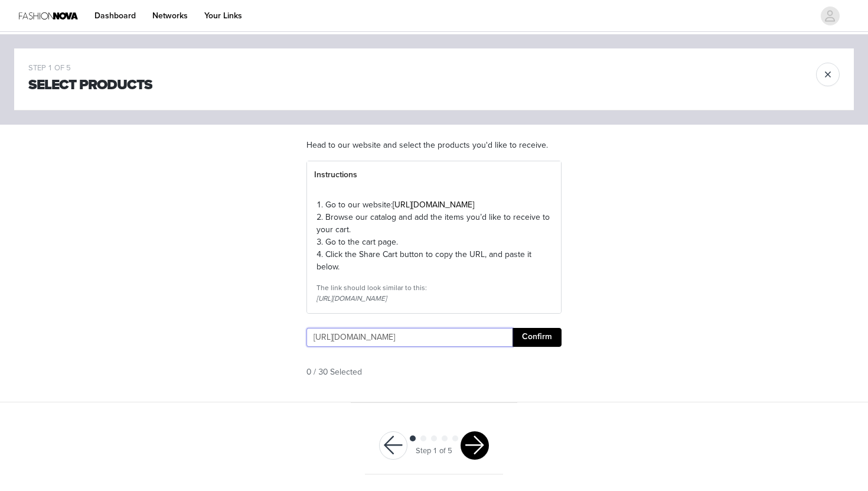  Describe the element at coordinates (48, 15) in the screenshot. I see `img: Fashion Nova Logo` at that location.